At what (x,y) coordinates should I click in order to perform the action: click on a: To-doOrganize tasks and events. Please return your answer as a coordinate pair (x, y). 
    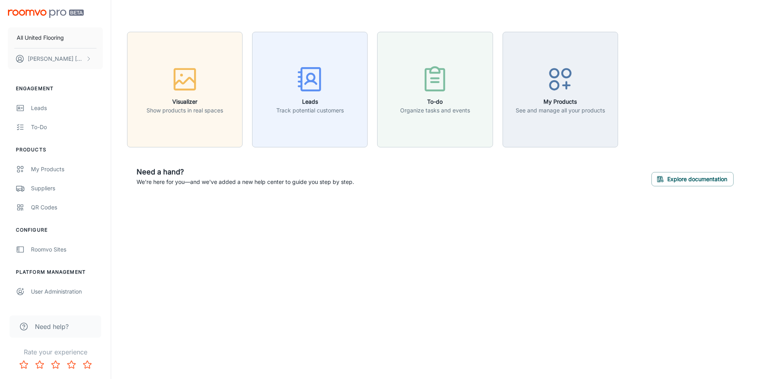
    Looking at the image, I should click on (435, 89).